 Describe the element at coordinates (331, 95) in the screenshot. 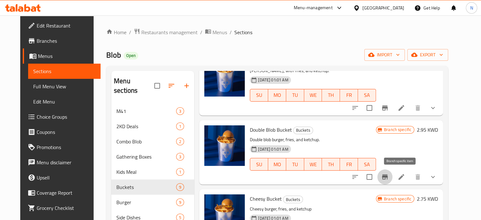

I see `span: TH` at that location.